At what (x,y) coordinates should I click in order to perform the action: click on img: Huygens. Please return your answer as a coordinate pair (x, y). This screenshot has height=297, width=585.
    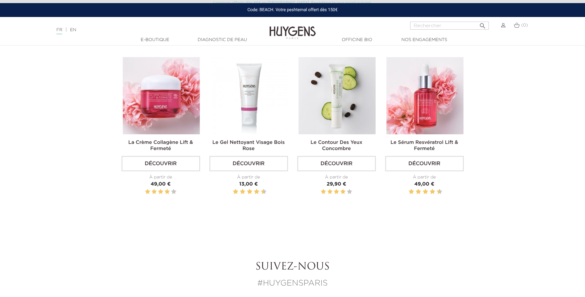
    Looking at the image, I should click on (293, 28).